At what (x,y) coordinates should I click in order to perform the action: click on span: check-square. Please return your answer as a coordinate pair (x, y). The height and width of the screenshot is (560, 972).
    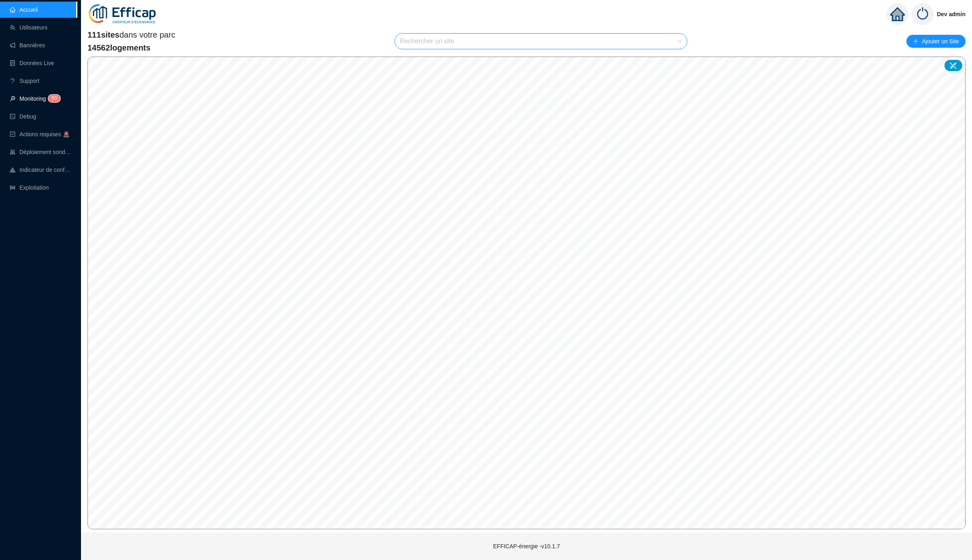
    Looking at the image, I should click on (13, 134).